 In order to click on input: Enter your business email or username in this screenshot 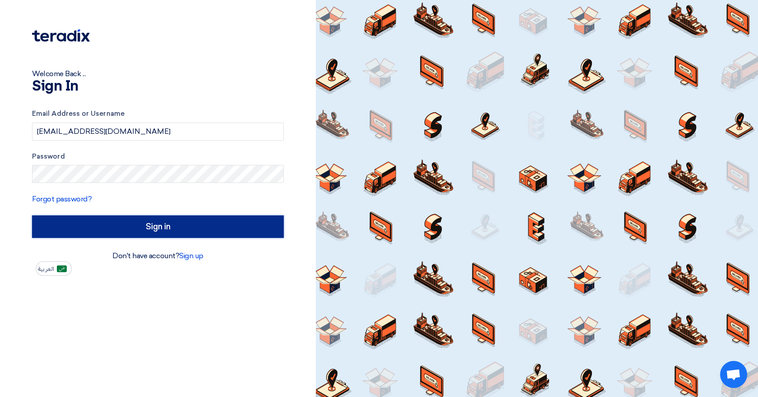, I will do `click(158, 132)`.